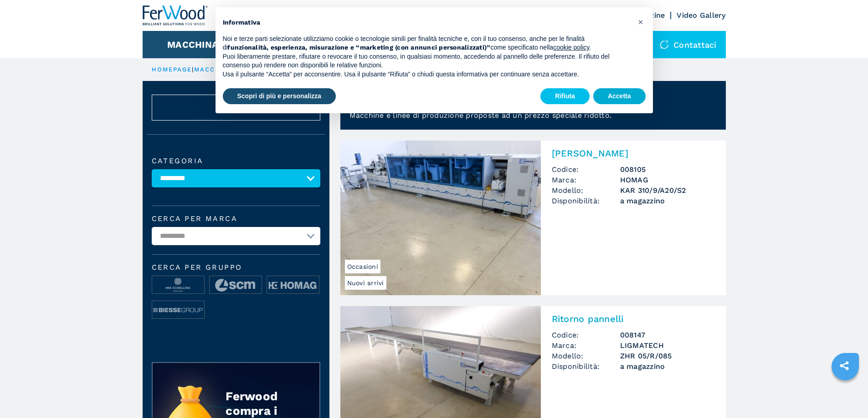 The height and width of the screenshot is (418, 868). I want to click on p: Puoi liberamente prestare, rifiutare o revocare il tuo consenso, in qualsiasi momento, accedendo ..., so click(427, 61).